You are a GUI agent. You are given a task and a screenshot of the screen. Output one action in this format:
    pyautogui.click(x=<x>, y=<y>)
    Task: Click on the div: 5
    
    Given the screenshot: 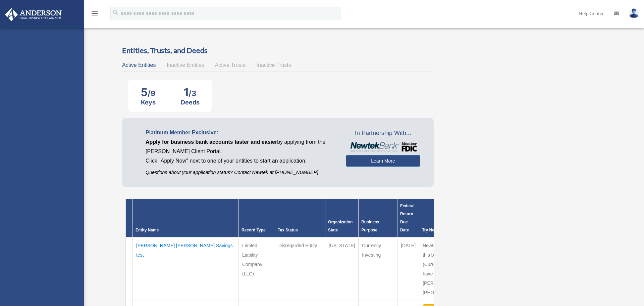 What is the action you would take?
    pyautogui.click(x=148, y=92)
    